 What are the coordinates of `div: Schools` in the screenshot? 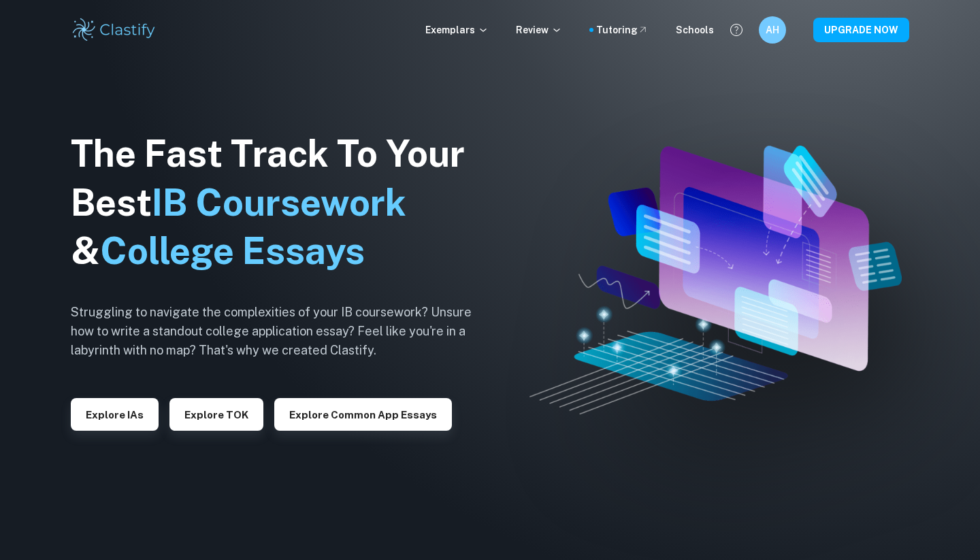 It's located at (695, 30).